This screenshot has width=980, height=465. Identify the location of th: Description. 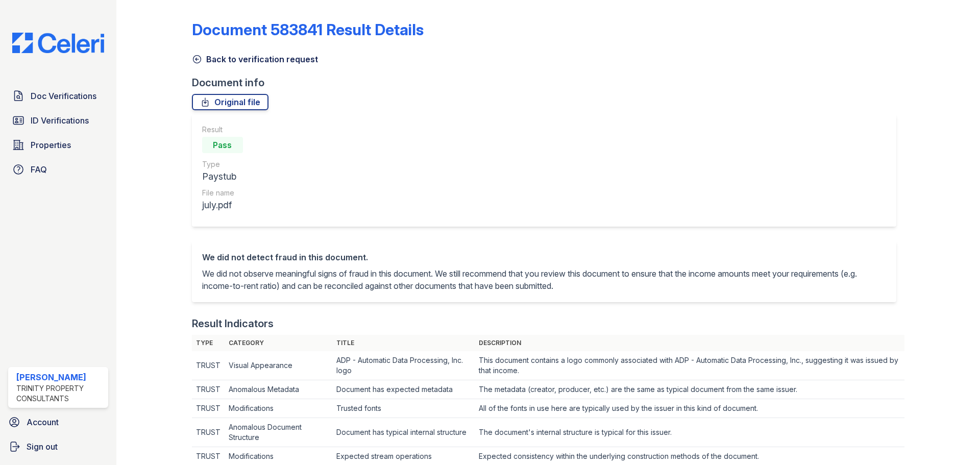
(690, 343).